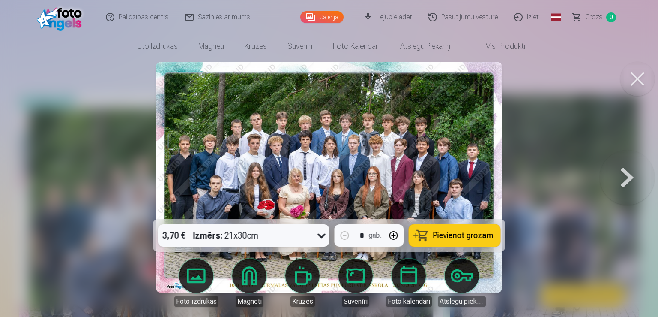 The image size is (658, 317). I want to click on div: Krūzes, so click(303, 301).